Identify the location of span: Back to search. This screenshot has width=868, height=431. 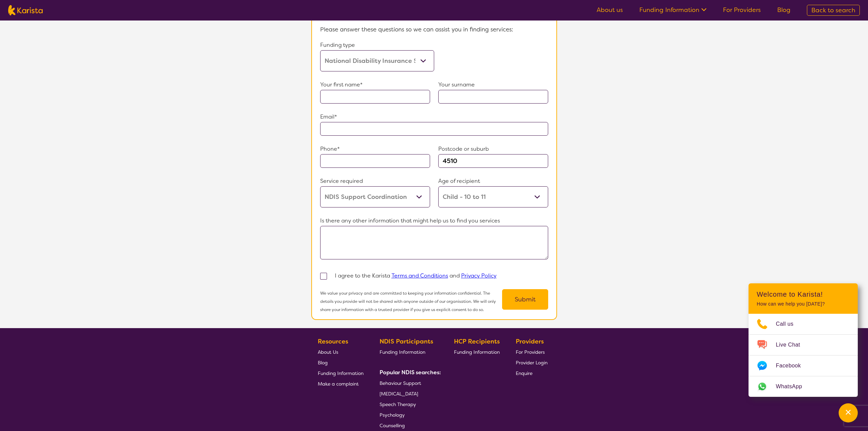
(833, 10).